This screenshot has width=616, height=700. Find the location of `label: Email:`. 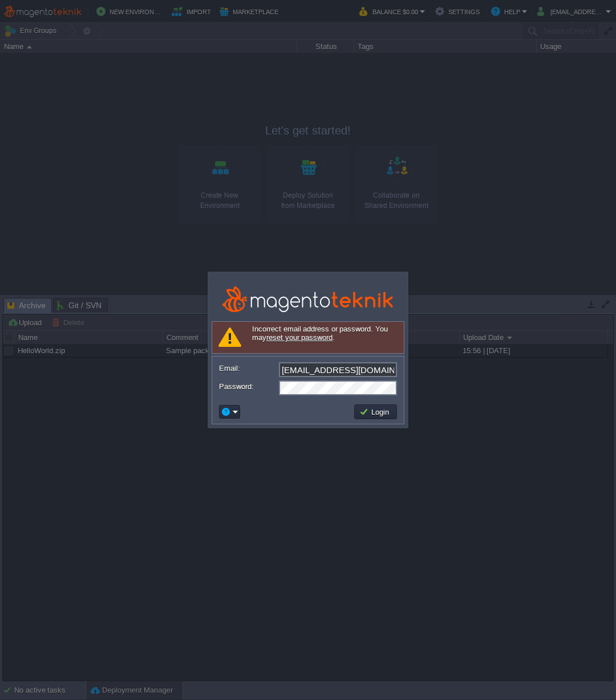

label: Email: is located at coordinates (248, 368).